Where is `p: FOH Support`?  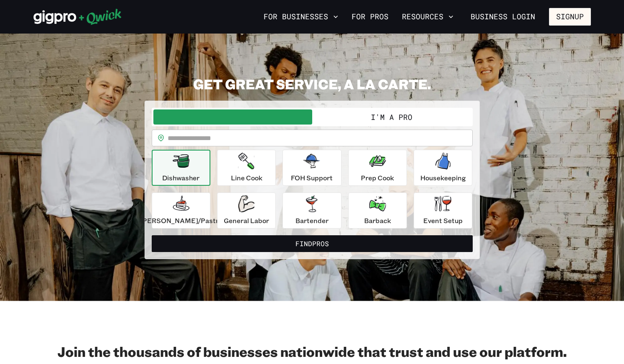 p: FOH Support is located at coordinates (312, 177).